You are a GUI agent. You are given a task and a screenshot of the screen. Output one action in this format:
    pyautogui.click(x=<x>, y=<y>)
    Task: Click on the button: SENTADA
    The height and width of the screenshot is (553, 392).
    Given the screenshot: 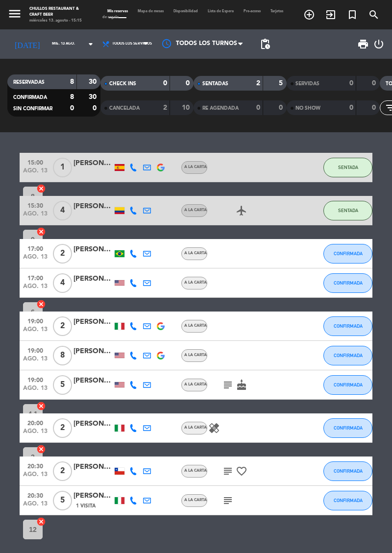 What is the action you would take?
    pyautogui.click(x=348, y=210)
    